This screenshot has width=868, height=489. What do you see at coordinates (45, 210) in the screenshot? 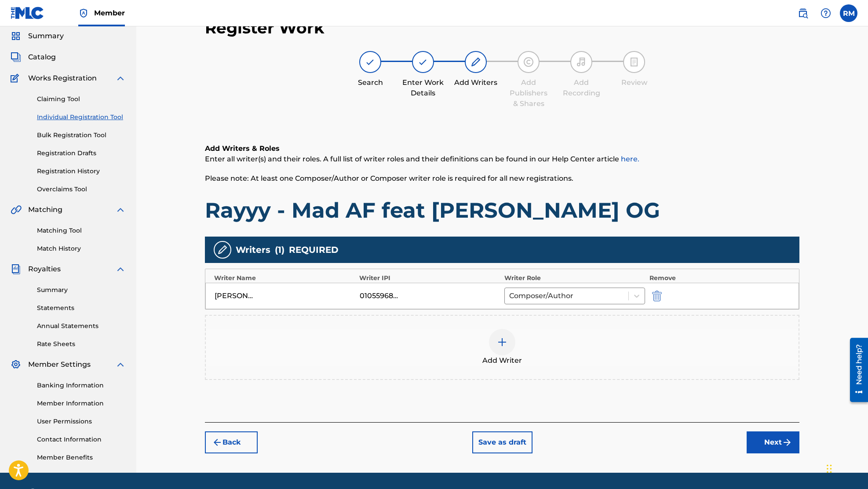
I see `span: Matching` at bounding box center [45, 210].